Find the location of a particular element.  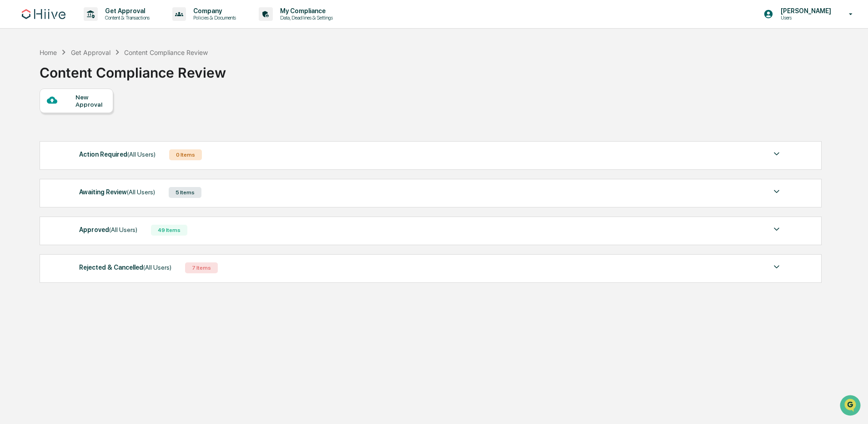

div: Action Required is located at coordinates (117, 155).